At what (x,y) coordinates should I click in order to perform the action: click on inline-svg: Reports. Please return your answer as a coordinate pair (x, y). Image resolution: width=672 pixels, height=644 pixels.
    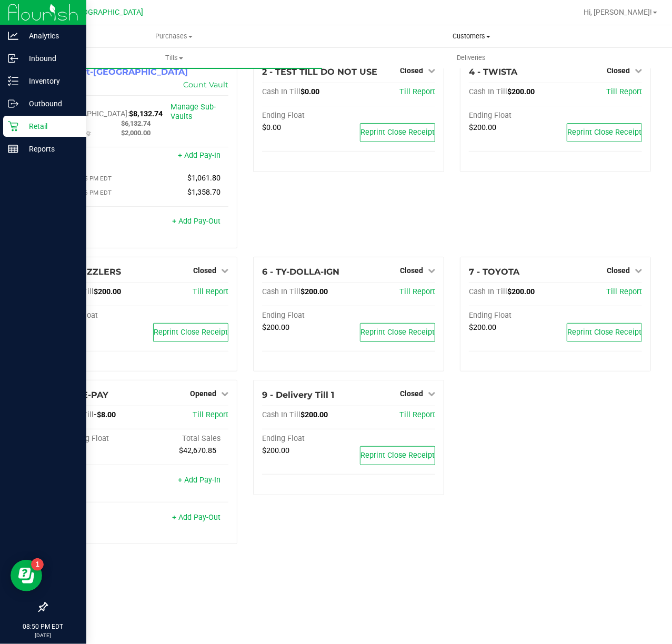
    Looking at the image, I should click on (13, 149).